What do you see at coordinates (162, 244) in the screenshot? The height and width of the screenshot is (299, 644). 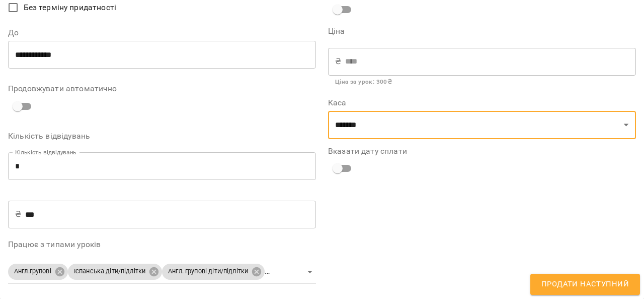 I see `label: Працює з типами уроків` at bounding box center [162, 244].